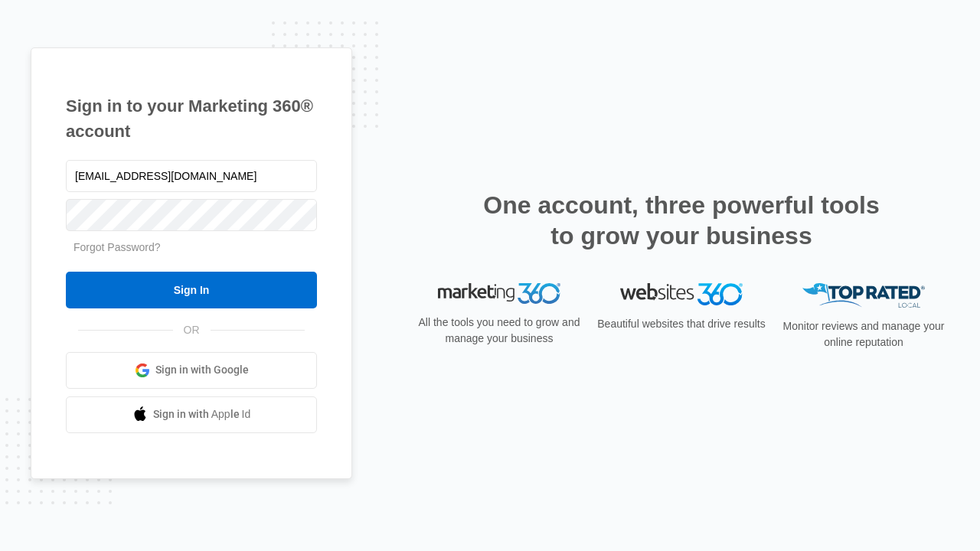 The width and height of the screenshot is (980, 551). I want to click on p: All the tools you need to grow and manage your business, so click(499, 331).